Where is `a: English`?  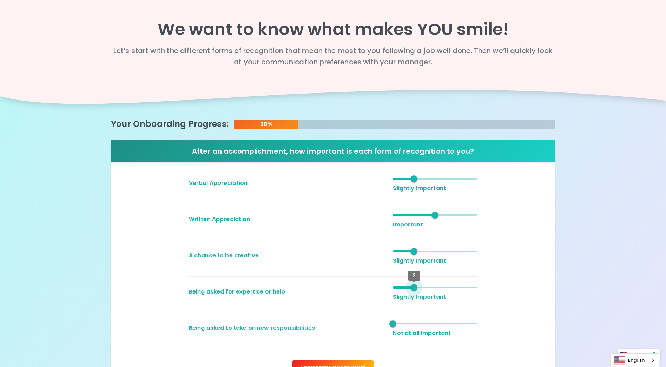
a: English is located at coordinates (635, 360).